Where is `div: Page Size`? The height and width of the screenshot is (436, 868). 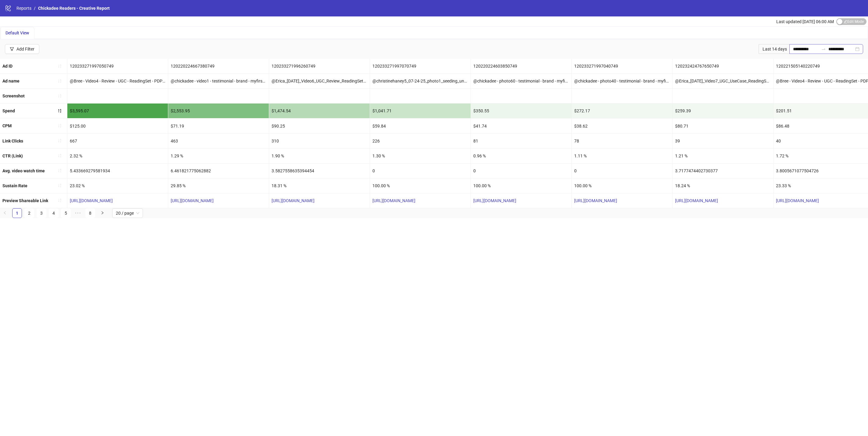
div: Page Size is located at coordinates (127, 213).